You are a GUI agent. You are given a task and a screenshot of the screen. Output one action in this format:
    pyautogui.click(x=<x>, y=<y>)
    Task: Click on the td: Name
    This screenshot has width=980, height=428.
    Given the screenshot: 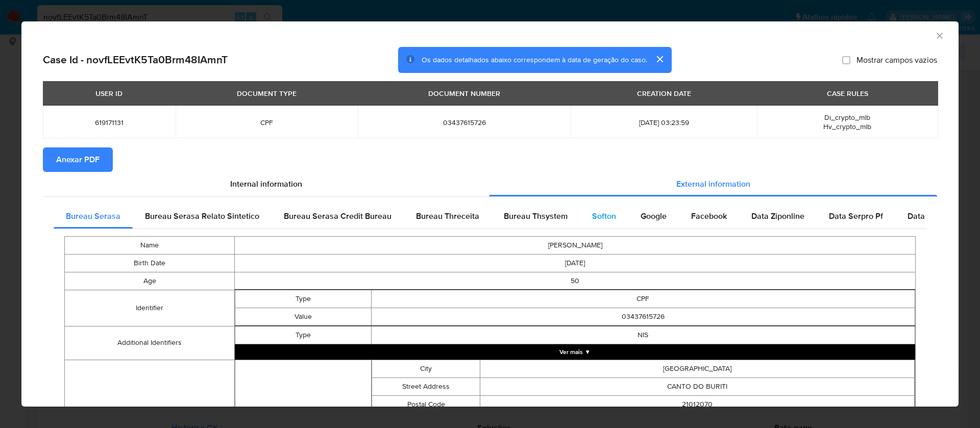 What is the action you would take?
    pyautogui.click(x=150, y=244)
    